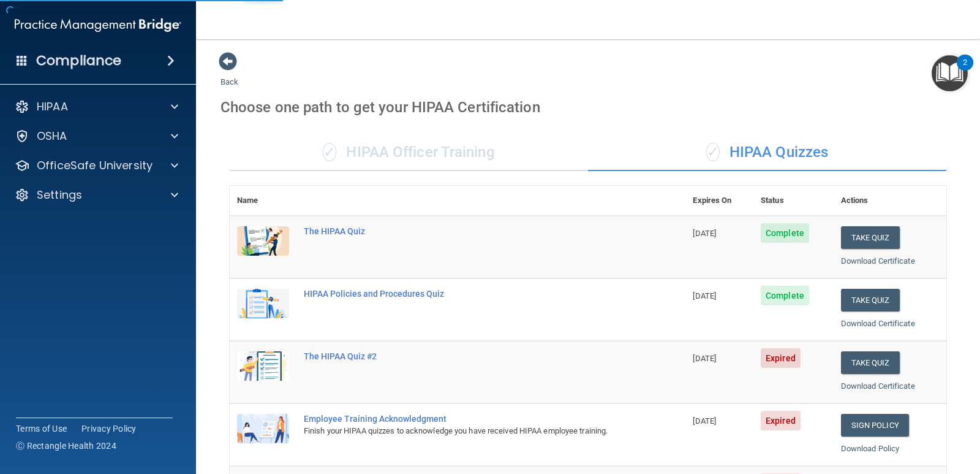  What do you see at coordinates (109, 429) in the screenshot?
I see `a: Privacy Policy` at bounding box center [109, 429].